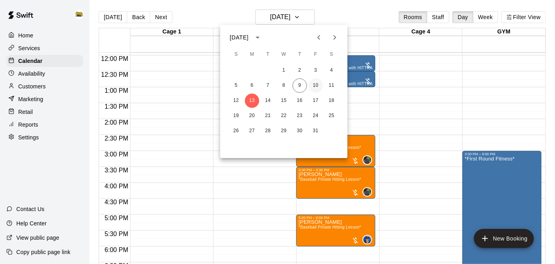 The image size is (555, 264). Describe the element at coordinates (300, 85) in the screenshot. I see `button: 9` at that location.